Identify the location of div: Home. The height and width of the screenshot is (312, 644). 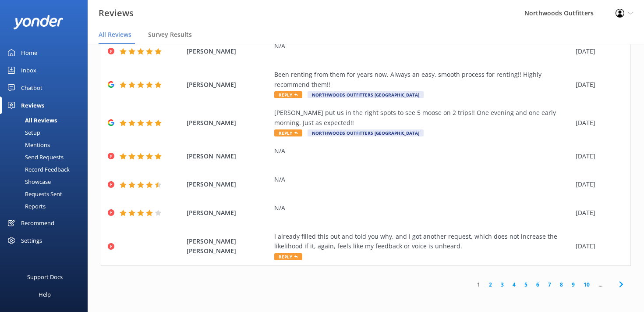
(29, 53).